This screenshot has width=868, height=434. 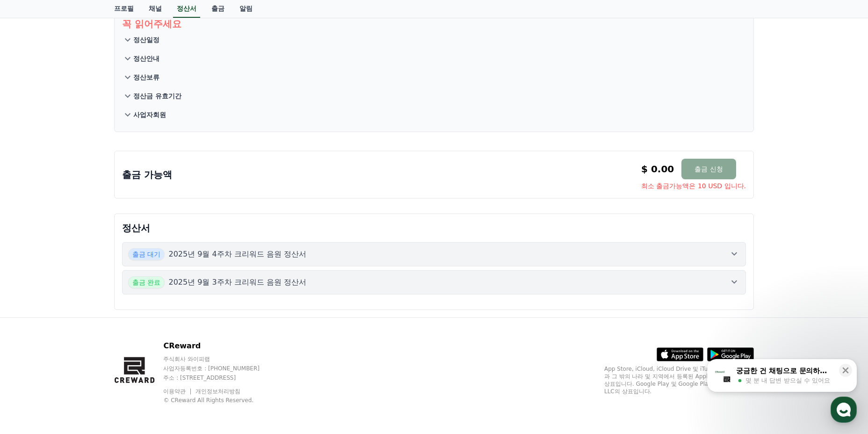 I want to click on span: 출금 완료, so click(x=146, y=282).